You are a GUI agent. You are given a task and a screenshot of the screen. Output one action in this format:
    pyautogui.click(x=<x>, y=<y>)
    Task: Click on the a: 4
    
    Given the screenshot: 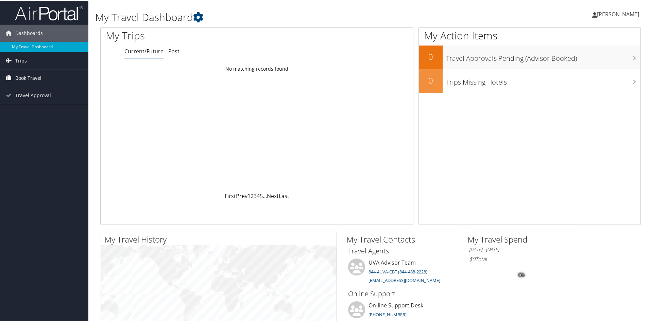 What is the action you would take?
    pyautogui.click(x=258, y=195)
    